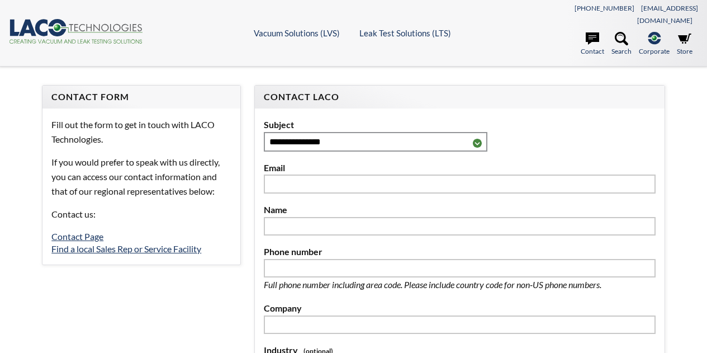  What do you see at coordinates (77, 236) in the screenshot?
I see `a: Contact Page` at bounding box center [77, 236].